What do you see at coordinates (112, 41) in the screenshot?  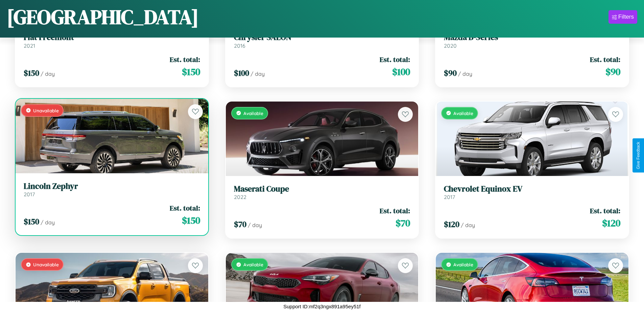 I see `a: Fiat Freemont2021` at bounding box center [112, 41].